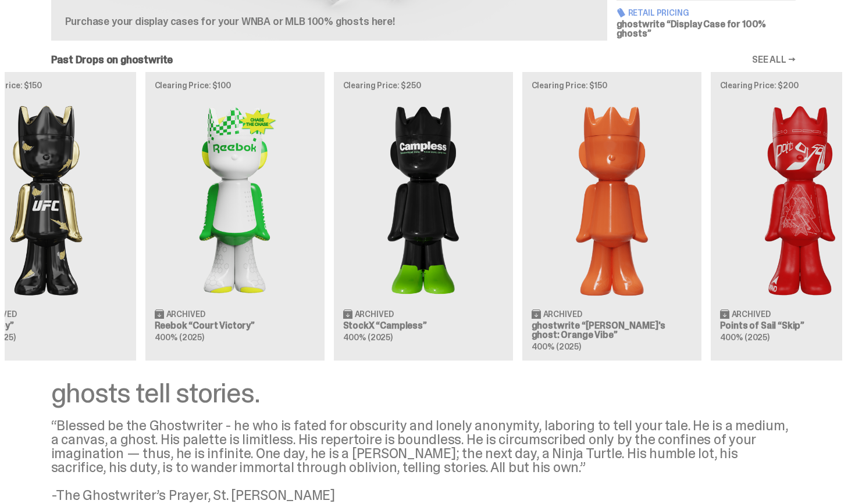  Describe the element at coordinates (423, 216) in the screenshot. I see `a: Clearing Price: $250 Campless Archived` at that location.